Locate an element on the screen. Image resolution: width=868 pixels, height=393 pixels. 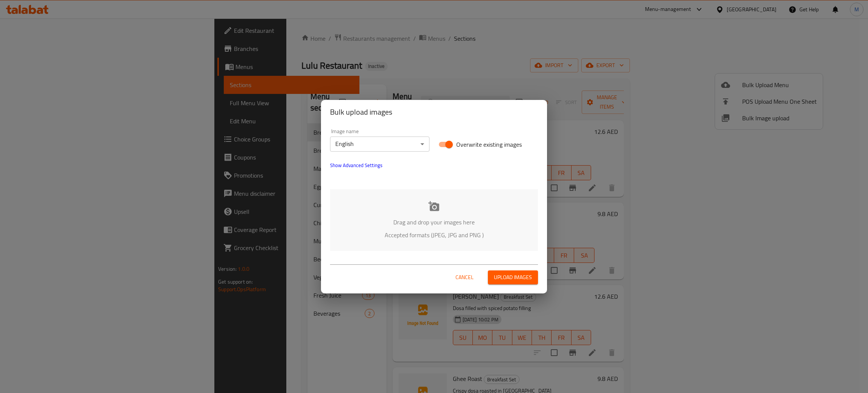
span: Show Advanced Settings is located at coordinates (356, 165).